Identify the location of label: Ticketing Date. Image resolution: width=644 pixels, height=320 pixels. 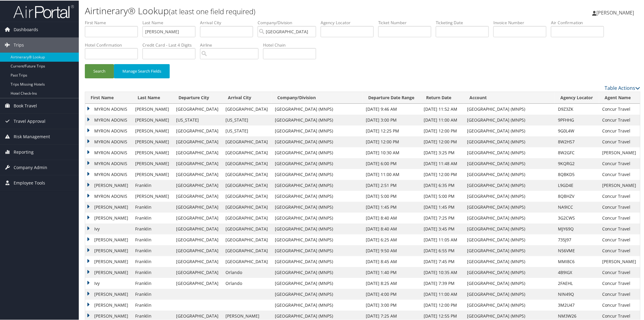
(465, 22).